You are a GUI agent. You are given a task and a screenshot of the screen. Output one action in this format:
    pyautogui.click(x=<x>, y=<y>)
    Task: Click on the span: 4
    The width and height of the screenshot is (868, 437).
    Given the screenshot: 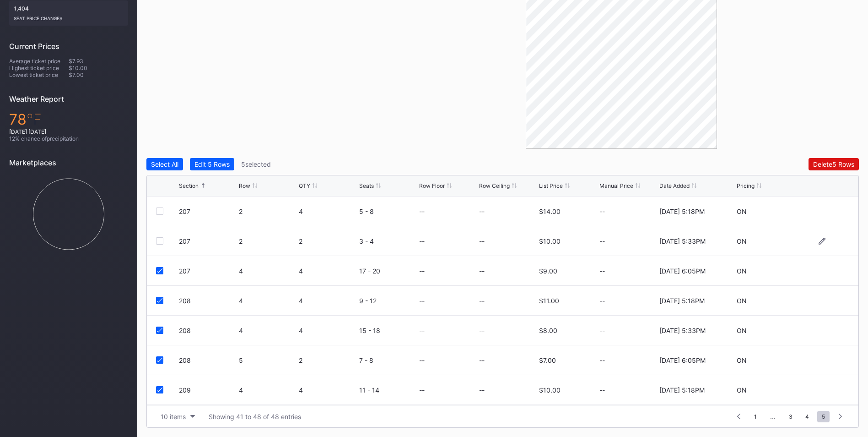 What is the action you would take?
    pyautogui.click(x=807, y=416)
    